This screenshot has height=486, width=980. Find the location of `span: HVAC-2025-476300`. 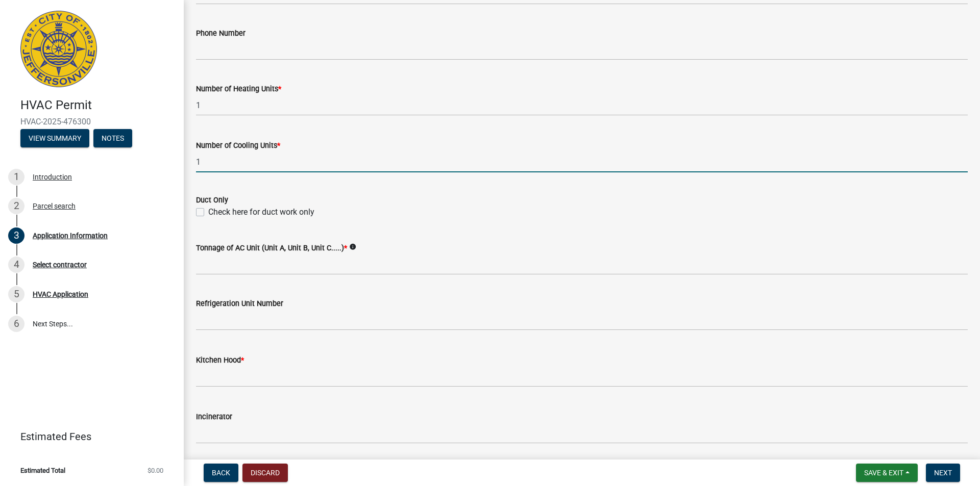

span: HVAC-2025-476300 is located at coordinates (92, 121).